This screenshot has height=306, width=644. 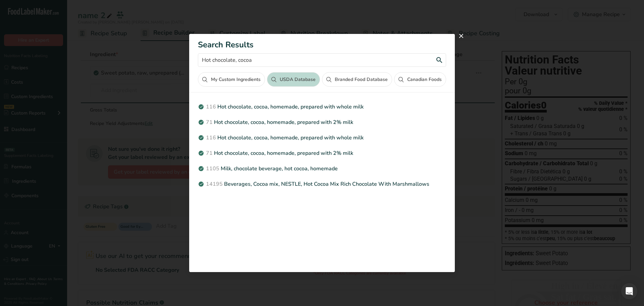 I want to click on button: My Custom Ingredients, so click(x=231, y=79).